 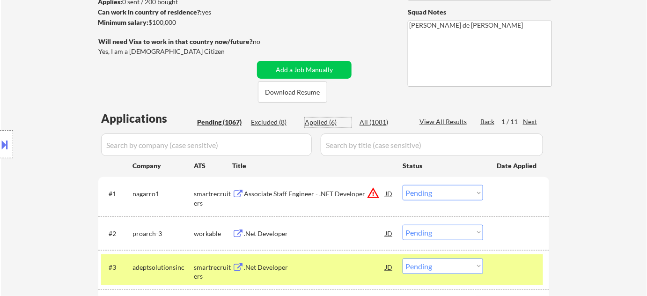 What do you see at coordinates (383, 122) in the screenshot?
I see `div: All (1081)` at bounding box center [383, 122].